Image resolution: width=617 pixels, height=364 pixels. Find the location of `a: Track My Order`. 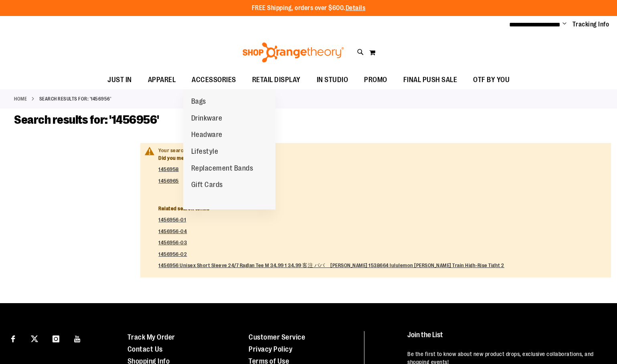

a: Track My Order is located at coordinates (151, 337).